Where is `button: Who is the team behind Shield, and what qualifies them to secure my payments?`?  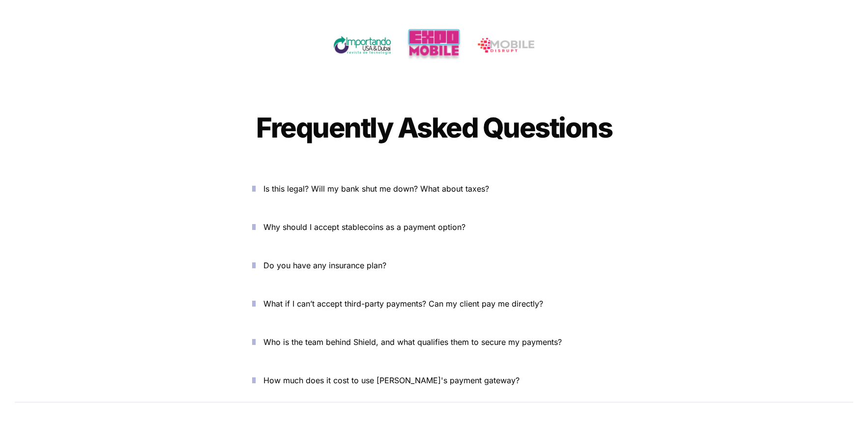
button: Who is the team behind Shield, and what qualifies them to secure my payments? is located at coordinates (434, 342).